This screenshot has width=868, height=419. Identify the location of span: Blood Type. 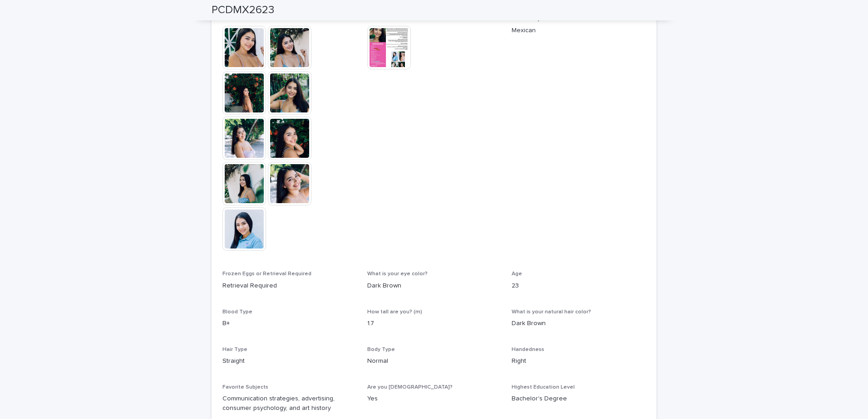
(237, 312).